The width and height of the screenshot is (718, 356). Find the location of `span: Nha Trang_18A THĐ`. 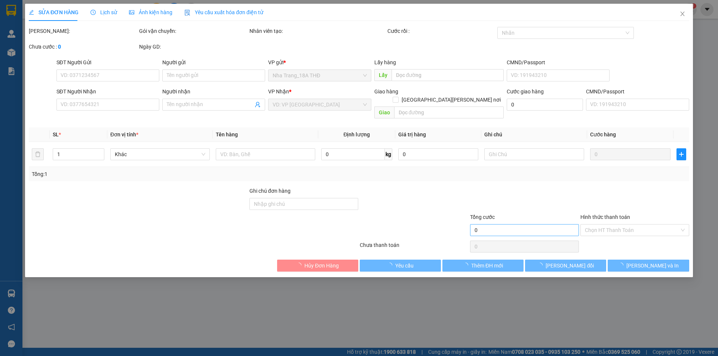

span: Nha Trang_18A THĐ is located at coordinates (320, 76).